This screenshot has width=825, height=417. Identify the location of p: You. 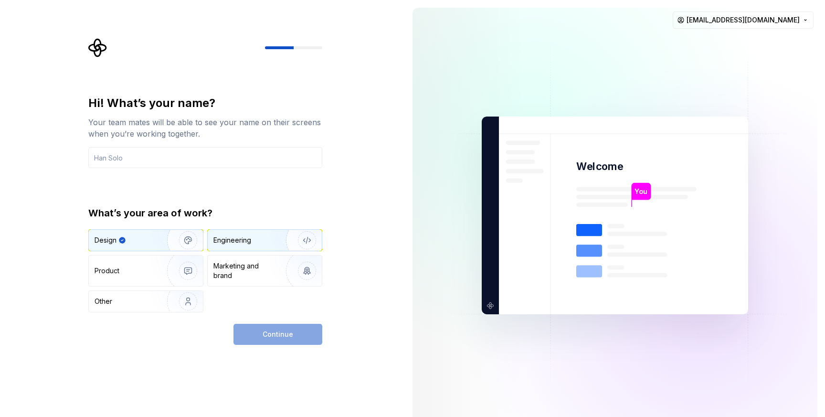
(641, 192).